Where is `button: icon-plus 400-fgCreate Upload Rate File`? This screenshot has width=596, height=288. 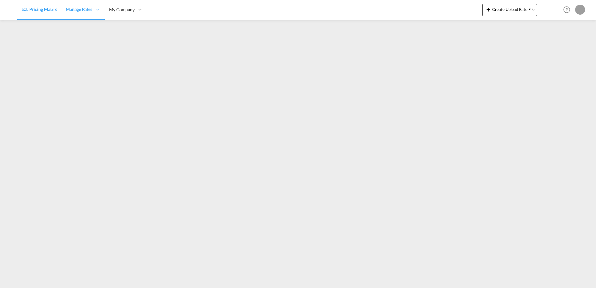 button: icon-plus 400-fgCreate Upload Rate File is located at coordinates (510, 10).